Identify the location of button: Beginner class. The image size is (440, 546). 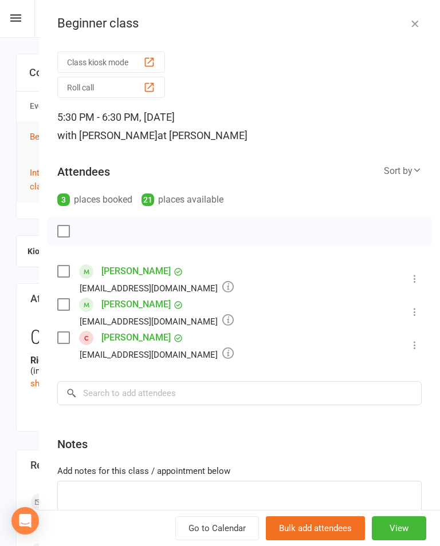
(62, 137).